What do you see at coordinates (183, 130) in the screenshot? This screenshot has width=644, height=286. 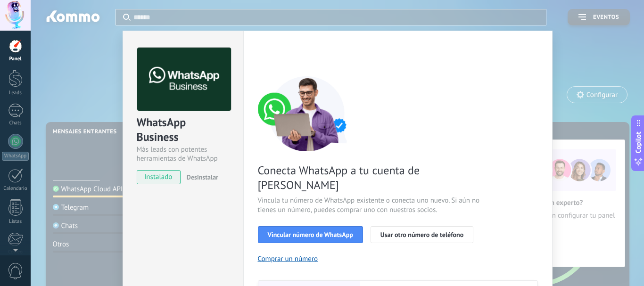 I see `div: WhatsApp Business` at bounding box center [183, 130].